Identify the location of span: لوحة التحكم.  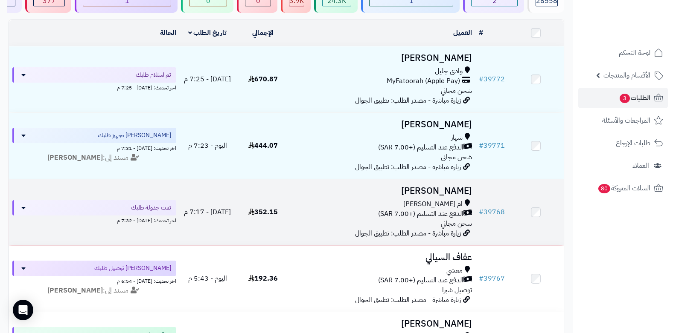
(634, 53).